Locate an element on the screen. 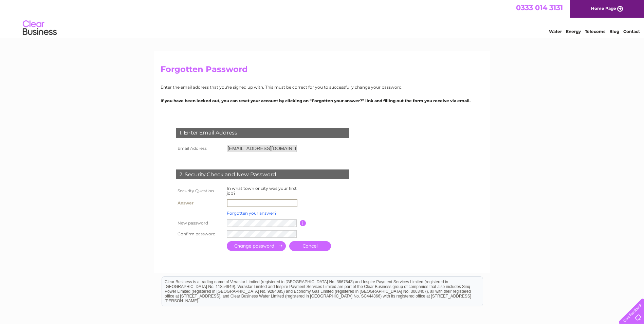  th: Security Question is located at coordinates (200, 190).